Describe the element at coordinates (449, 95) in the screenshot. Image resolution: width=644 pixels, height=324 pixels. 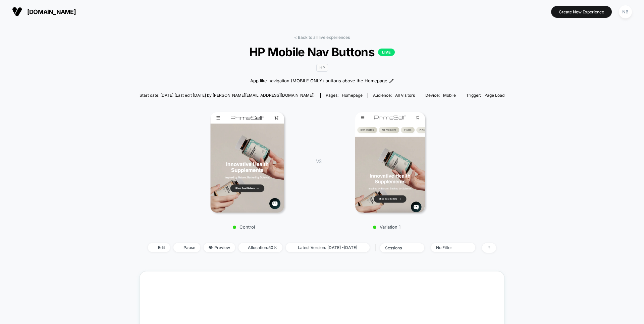
I see `span: mobile` at that location.